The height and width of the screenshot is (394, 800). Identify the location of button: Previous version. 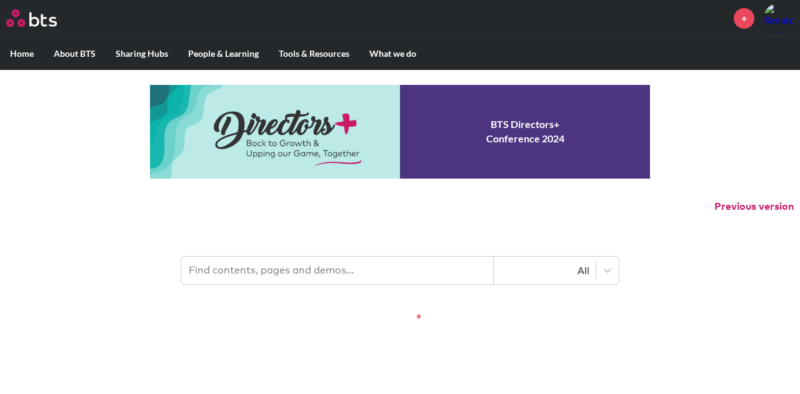
(754, 207).